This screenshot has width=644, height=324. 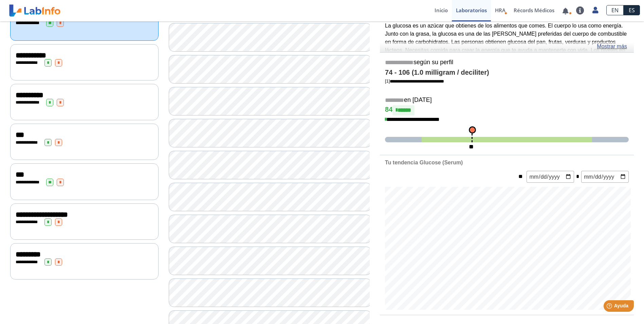 I want to click on h4: 74 - 106 (1.0 milligram / deciliter), so click(x=507, y=73).